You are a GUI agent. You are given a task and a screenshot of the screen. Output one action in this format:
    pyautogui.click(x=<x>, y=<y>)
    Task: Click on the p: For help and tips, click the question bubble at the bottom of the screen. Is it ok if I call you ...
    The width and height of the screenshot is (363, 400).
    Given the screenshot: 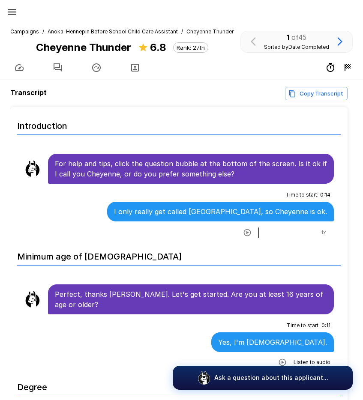 What is the action you would take?
    pyautogui.click(x=191, y=169)
    